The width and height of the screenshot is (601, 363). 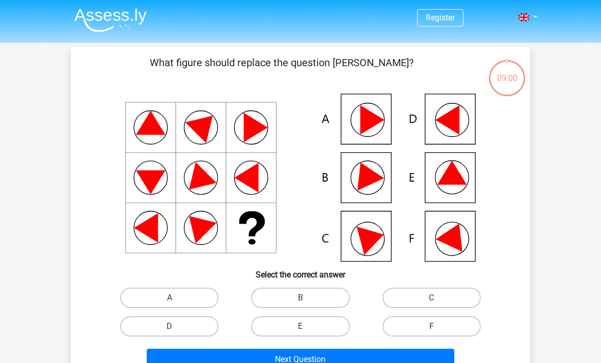 I want to click on label: D, so click(x=169, y=326).